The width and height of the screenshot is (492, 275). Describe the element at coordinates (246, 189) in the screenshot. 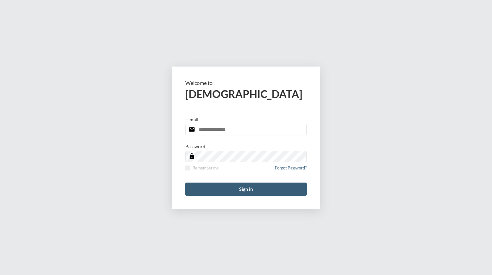

I see `button: Sign in` at that location.